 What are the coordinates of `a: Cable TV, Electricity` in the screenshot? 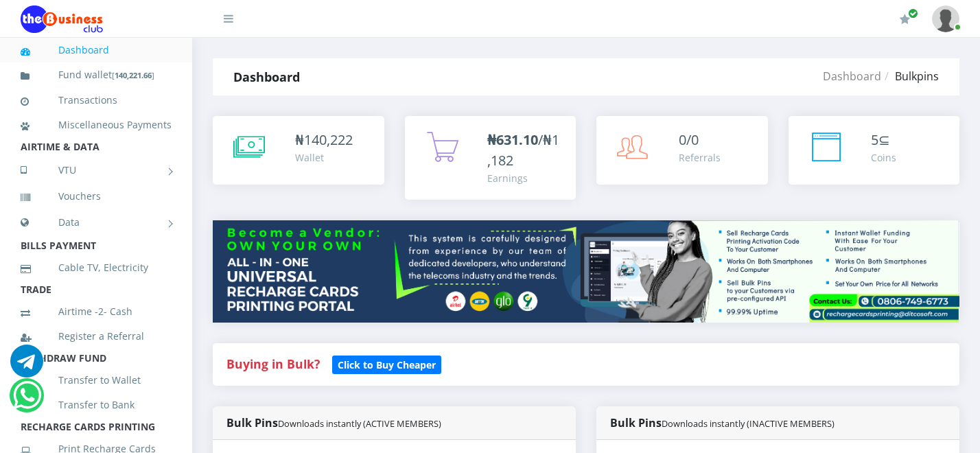 It's located at (96, 267).